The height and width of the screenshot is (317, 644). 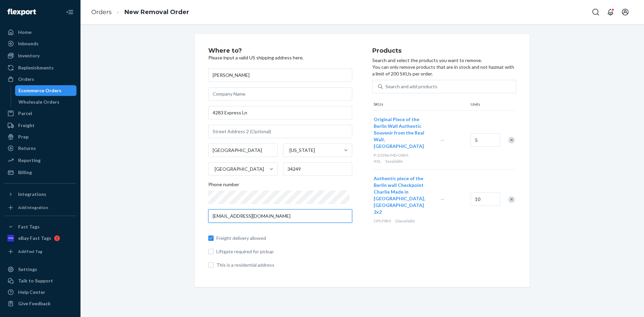 What do you see at coordinates (40, 90) in the screenshot?
I see `div: Ecommerce Orders` at bounding box center [40, 90].